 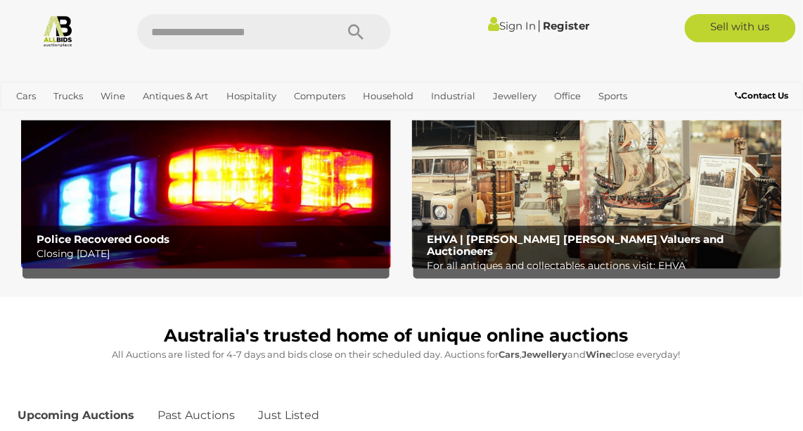 I want to click on a: Trucks, so click(x=68, y=96).